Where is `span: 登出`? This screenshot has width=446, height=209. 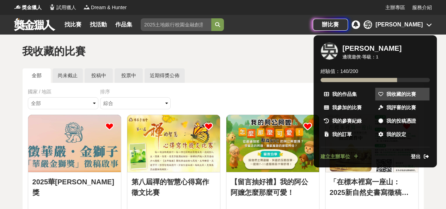 span: 登出 is located at coordinates (415, 156).